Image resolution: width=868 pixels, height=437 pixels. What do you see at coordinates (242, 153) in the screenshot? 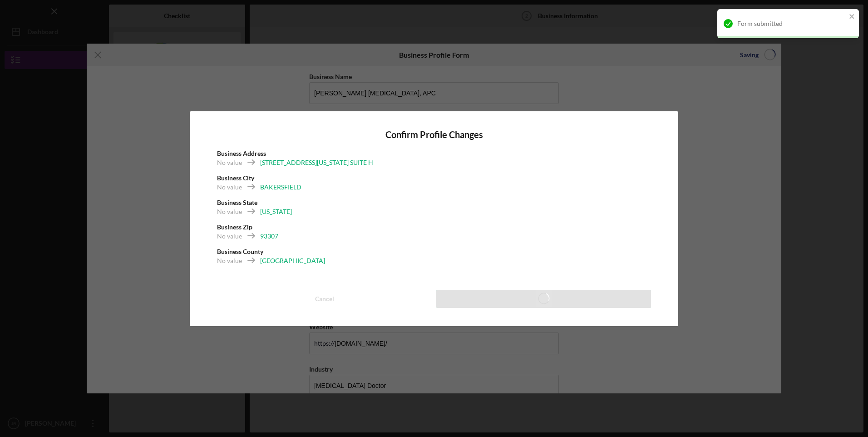
I see `b: Business Address` at bounding box center [242, 153].